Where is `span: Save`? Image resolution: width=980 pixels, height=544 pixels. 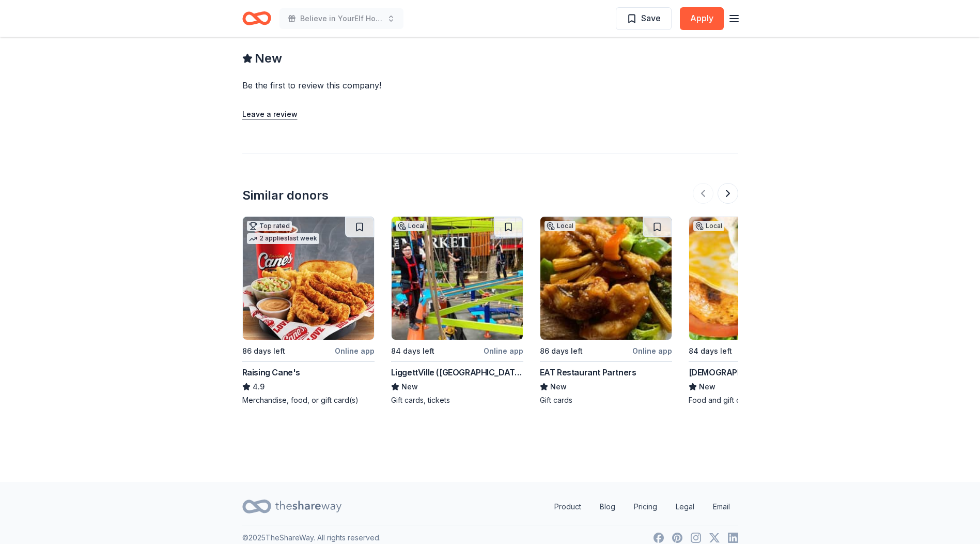
span: Save is located at coordinates (651, 18).